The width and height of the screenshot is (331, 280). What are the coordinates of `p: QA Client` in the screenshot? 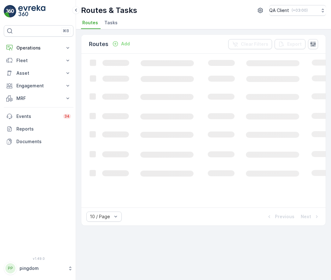 It's located at (279, 10).